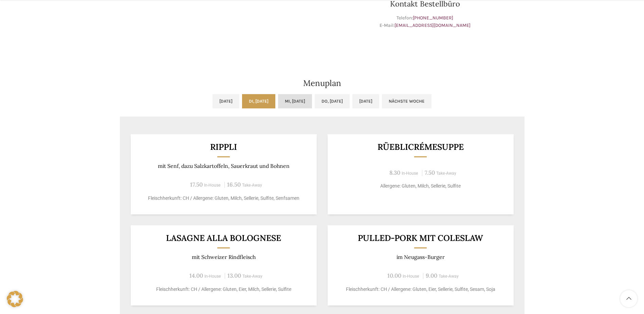 The height and width of the screenshot is (314, 644). Describe the element at coordinates (407, 101) in the screenshot. I see `a: Nächste Woche` at that location.